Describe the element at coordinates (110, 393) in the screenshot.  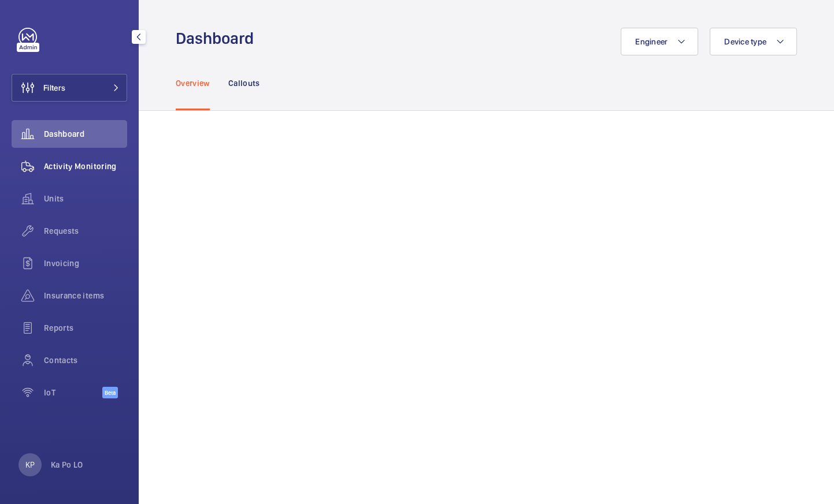
I see `span: Beta` at that location.